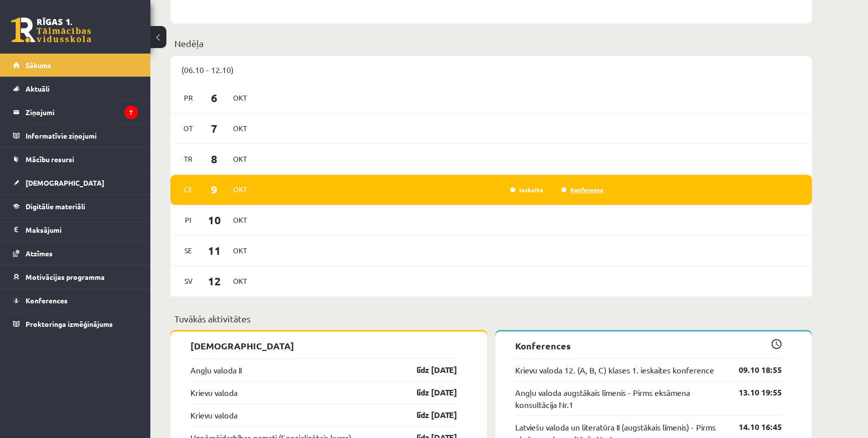 The width and height of the screenshot is (868, 438). Describe the element at coordinates (491, 318) in the screenshot. I see `p: Tuvākās aktivitātes` at that location.